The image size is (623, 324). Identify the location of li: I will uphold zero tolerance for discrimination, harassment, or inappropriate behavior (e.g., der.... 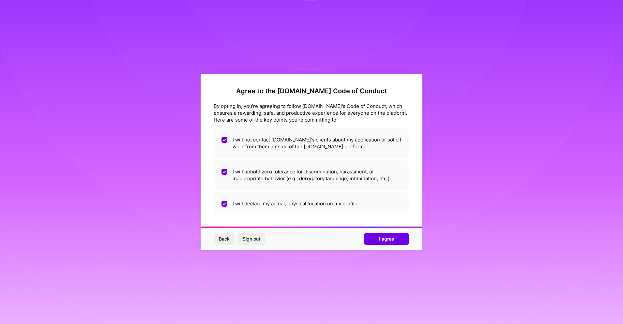
(312, 175).